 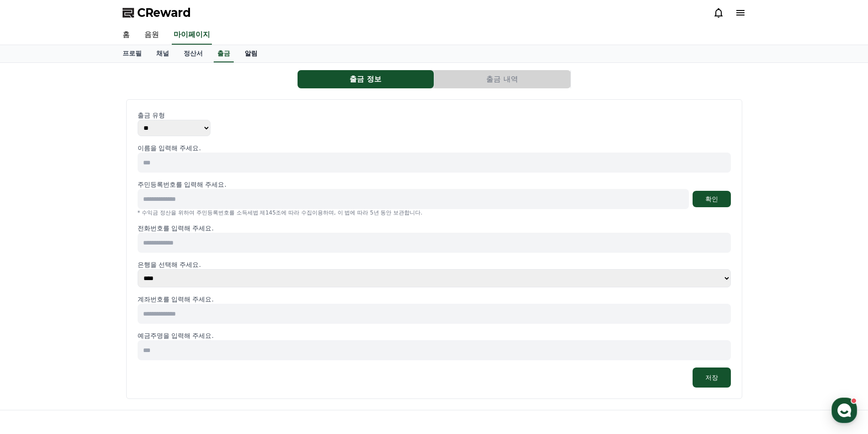 What do you see at coordinates (157, 13) in the screenshot?
I see `a: CReward` at bounding box center [157, 13].